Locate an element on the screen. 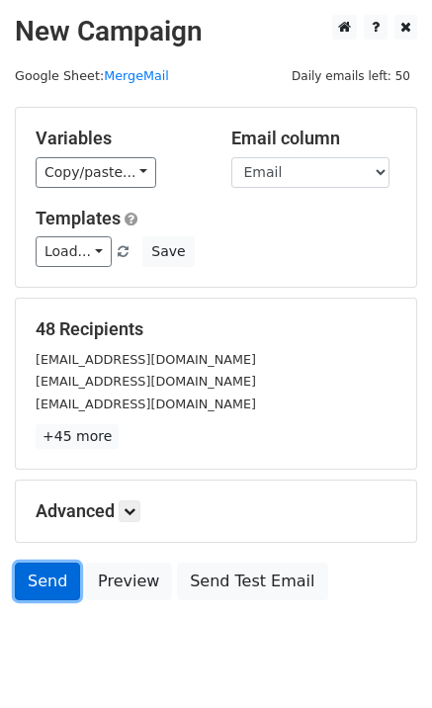 The width and height of the screenshot is (432, 708). a: Daily emails left: 50 is located at coordinates (351, 75).